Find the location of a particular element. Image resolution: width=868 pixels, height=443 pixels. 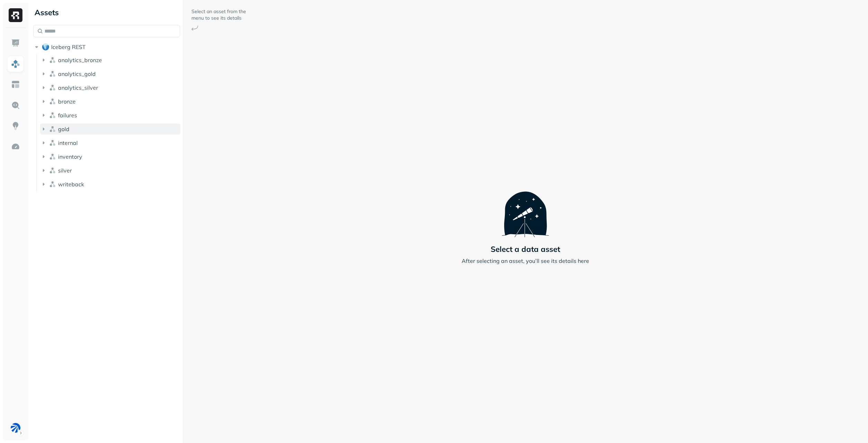

button: Iceberg REST is located at coordinates (107, 47).